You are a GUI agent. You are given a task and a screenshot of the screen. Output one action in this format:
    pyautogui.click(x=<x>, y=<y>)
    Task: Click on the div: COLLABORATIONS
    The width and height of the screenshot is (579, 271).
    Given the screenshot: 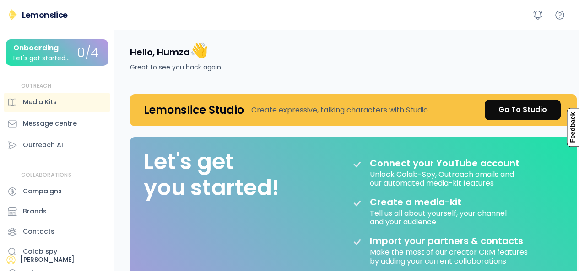 What is the action you would take?
    pyautogui.click(x=46, y=175)
    